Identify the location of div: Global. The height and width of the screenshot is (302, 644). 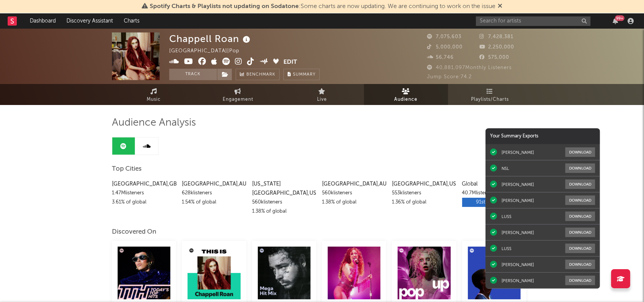
(494, 184).